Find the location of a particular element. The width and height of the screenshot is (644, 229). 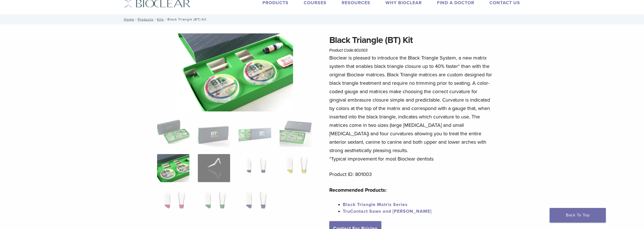

img: Black Triangle (BT) Kit - Image 11 is located at coordinates (255, 204).